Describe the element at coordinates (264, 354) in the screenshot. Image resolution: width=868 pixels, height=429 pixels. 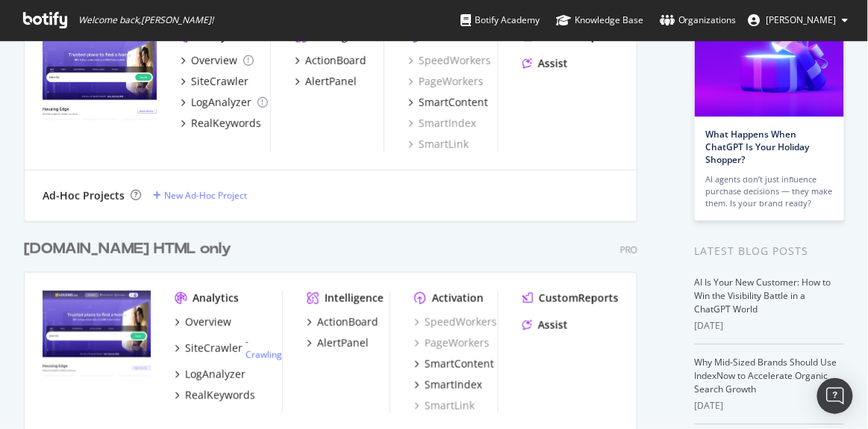
I see `a: Crawling` at that location.